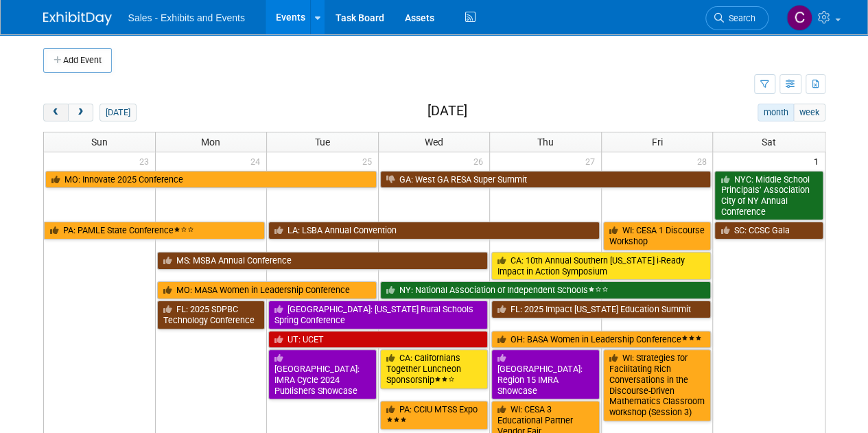 This screenshot has height=433, width=868. Describe the element at coordinates (593, 160) in the screenshot. I see `span: 27` at that location.